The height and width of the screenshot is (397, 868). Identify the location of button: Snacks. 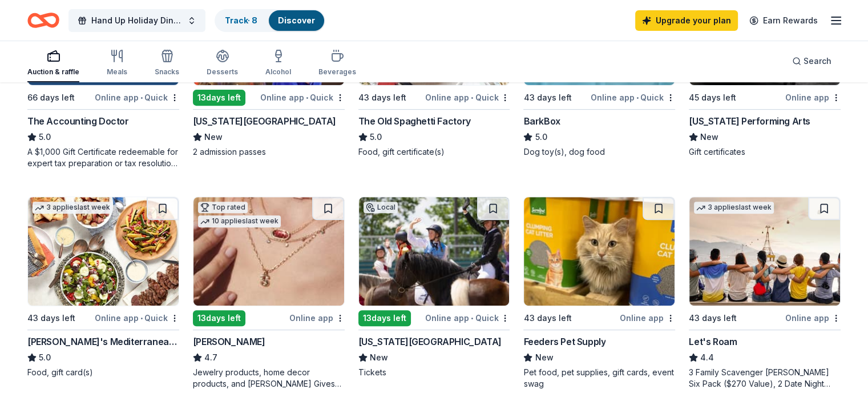
(167, 64).